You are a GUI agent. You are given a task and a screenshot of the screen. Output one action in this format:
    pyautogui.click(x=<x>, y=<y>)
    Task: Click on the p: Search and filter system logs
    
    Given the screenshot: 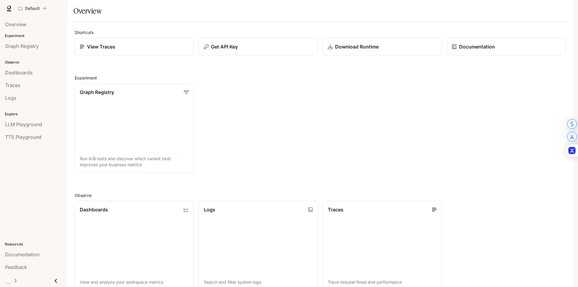 What is the action you would take?
    pyautogui.click(x=258, y=282)
    